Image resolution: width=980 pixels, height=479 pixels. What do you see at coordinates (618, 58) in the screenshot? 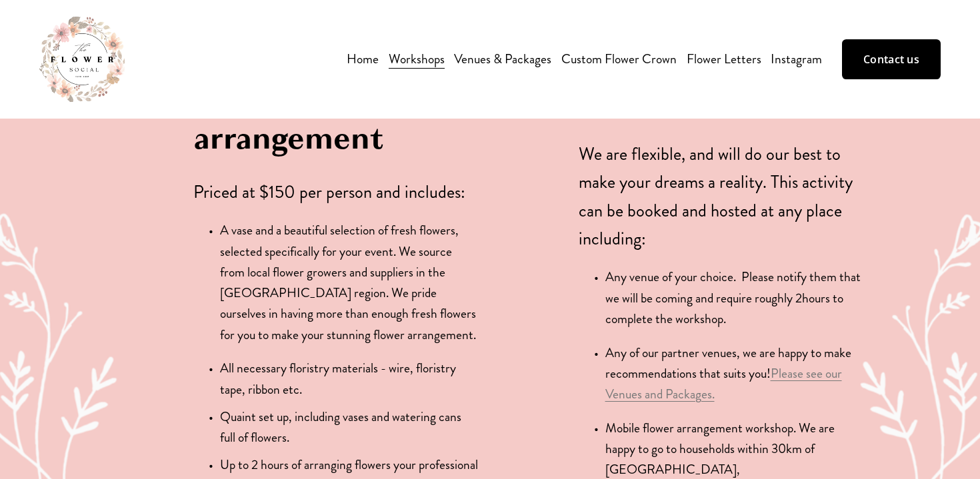
I see `a: Custom Flower Crown` at bounding box center [618, 58].